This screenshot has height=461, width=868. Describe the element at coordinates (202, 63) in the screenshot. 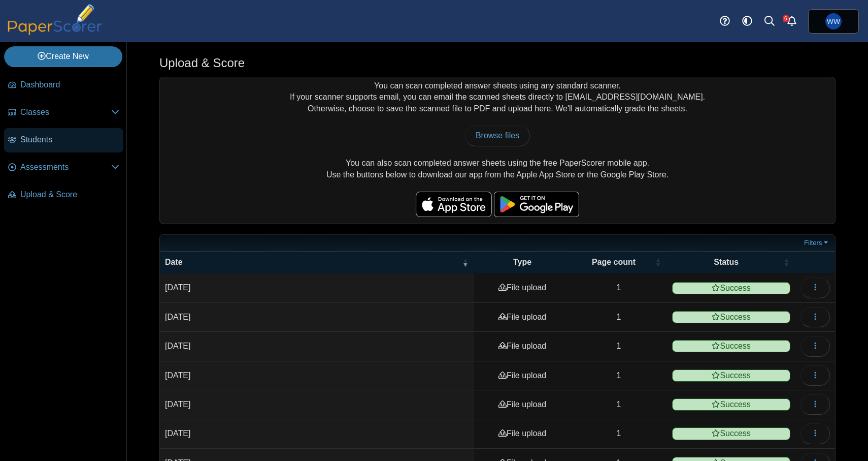

I see `h1: Upload & Score` at that location.